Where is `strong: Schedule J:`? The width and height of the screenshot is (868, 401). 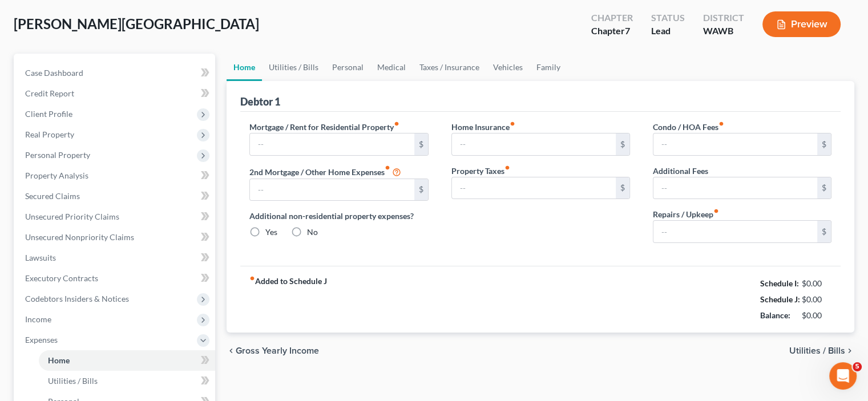
strong: Schedule J: is located at coordinates (780, 299).